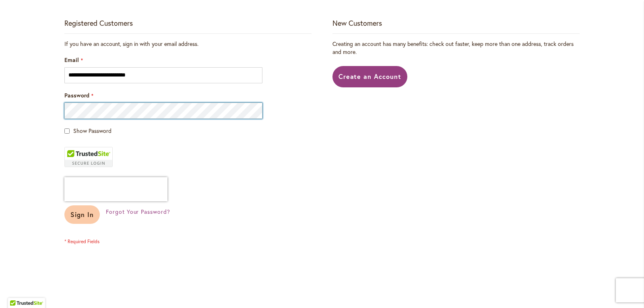 This screenshot has width=644, height=308. Describe the element at coordinates (138, 211) in the screenshot. I see `span: Forgot Your Password?` at that location.